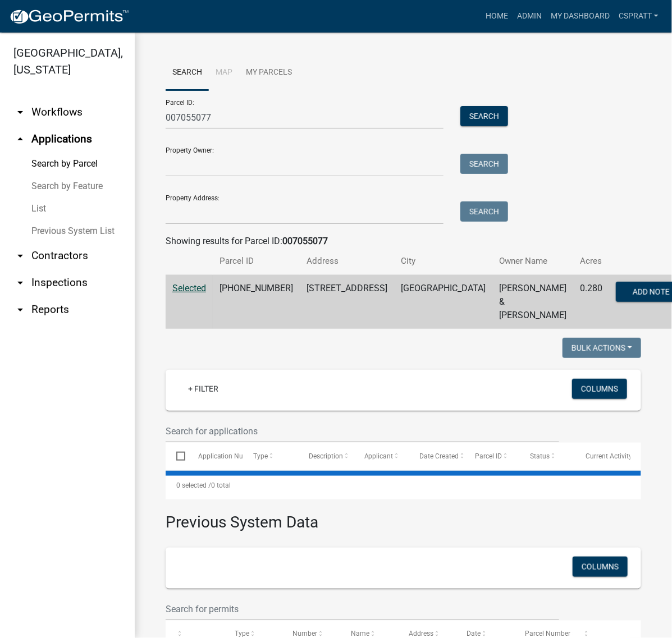 This screenshot has height=638, width=672. What do you see at coordinates (601, 348) in the screenshot?
I see `button: Bulk Actions` at bounding box center [601, 348].